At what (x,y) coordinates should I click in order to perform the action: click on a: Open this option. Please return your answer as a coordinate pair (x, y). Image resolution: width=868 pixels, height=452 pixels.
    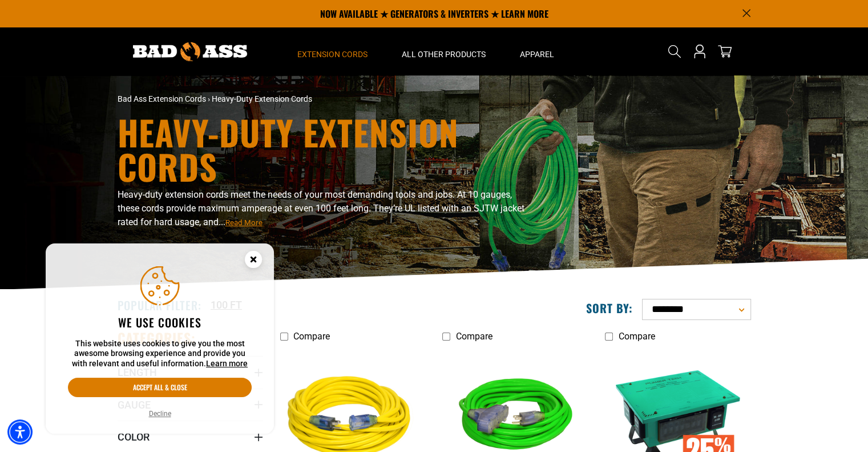
    Looking at the image, I should click on (700, 52).